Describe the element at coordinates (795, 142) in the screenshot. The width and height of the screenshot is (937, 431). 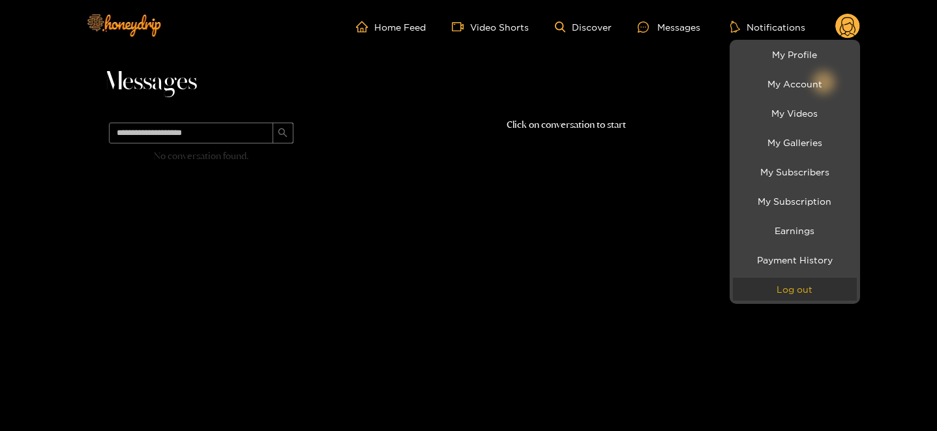
I see `a: My Galleries` at that location.